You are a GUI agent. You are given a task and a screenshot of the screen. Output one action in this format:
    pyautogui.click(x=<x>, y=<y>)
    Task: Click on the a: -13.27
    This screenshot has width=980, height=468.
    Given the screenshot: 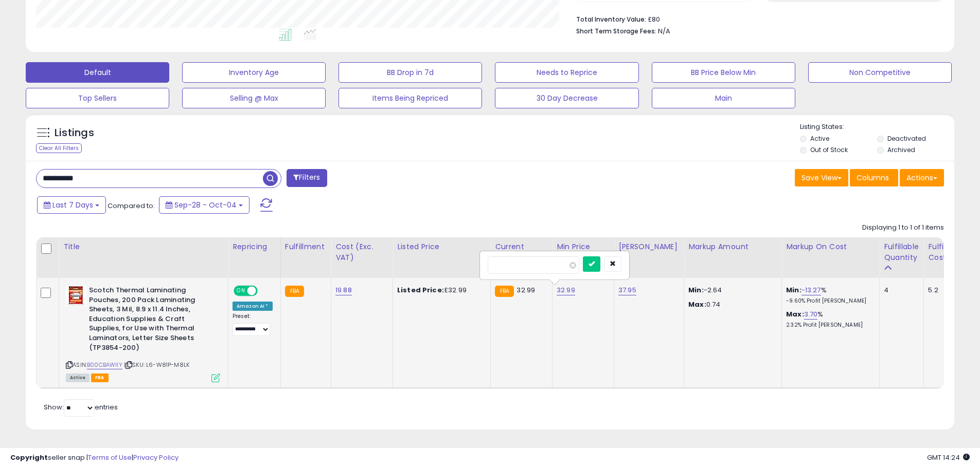 What is the action you would take?
    pyautogui.click(x=811, y=290)
    